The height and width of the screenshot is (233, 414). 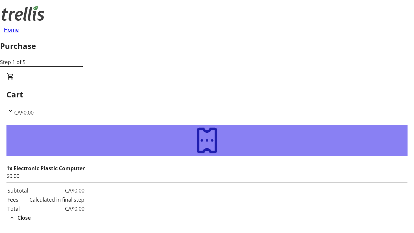 I want to click on td: Fees, so click(x=18, y=199).